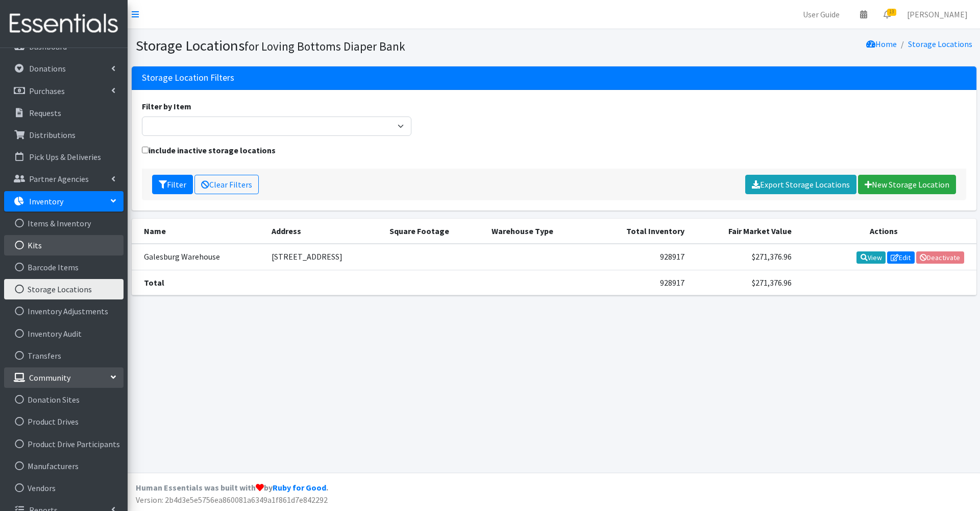 The width and height of the screenshot is (980, 511). I want to click on h3: Storage Location Filters, so click(188, 78).